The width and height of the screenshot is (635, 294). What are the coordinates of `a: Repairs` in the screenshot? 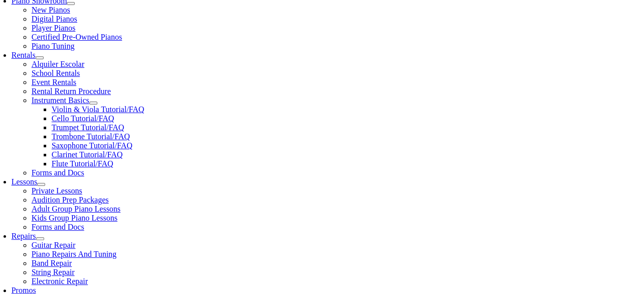 It's located at (24, 236).